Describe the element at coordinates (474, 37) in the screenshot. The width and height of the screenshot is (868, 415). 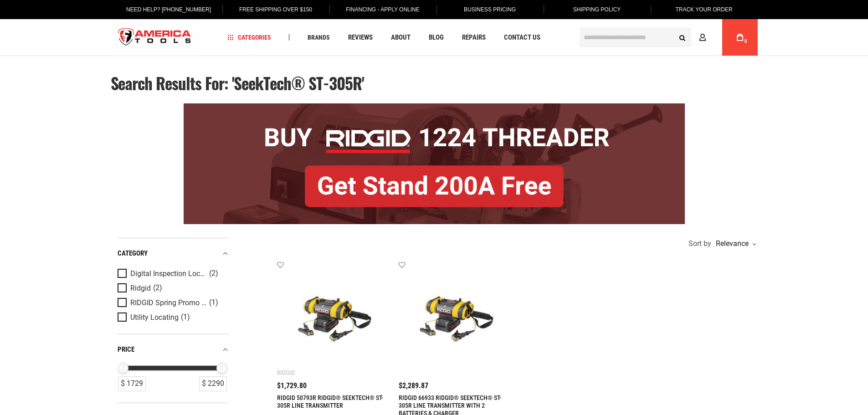
I see `span: Repairs` at that location.